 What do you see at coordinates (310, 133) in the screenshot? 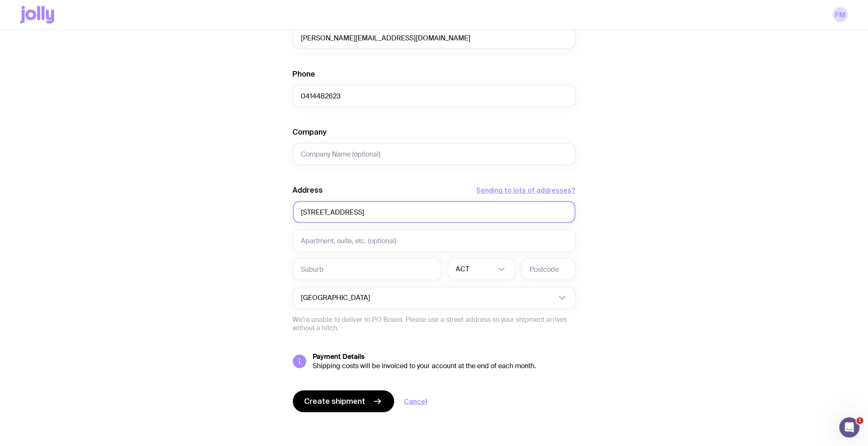
I see `label: Company` at bounding box center [310, 133].